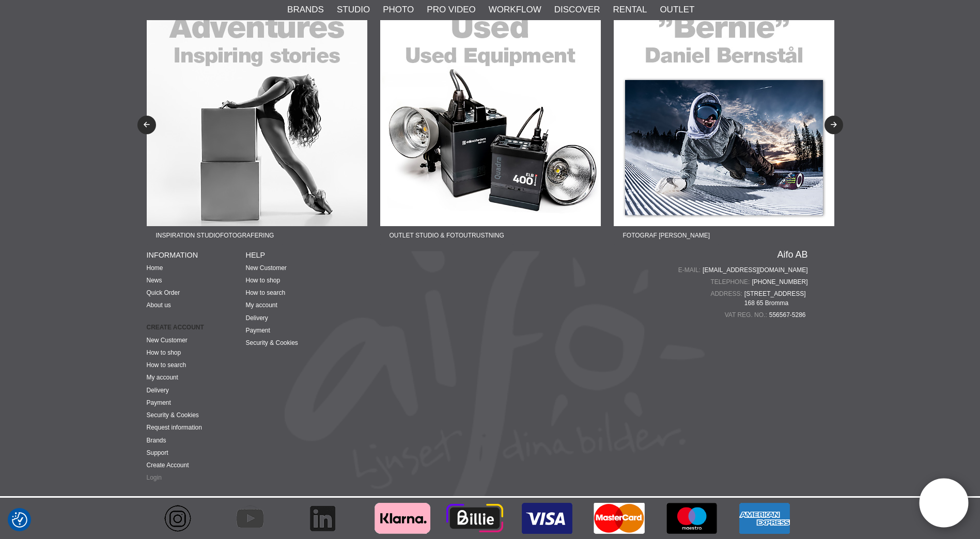 This screenshot has height=539, width=980. I want to click on a: Aifo - Linkedin, so click(327, 519).